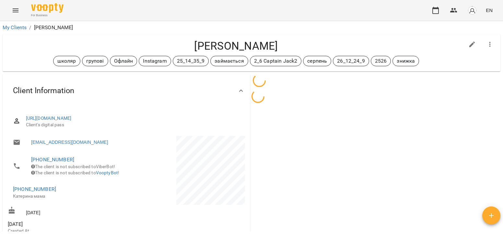 This screenshot has height=235, width=503. I want to click on p: 2526, so click(381, 61).